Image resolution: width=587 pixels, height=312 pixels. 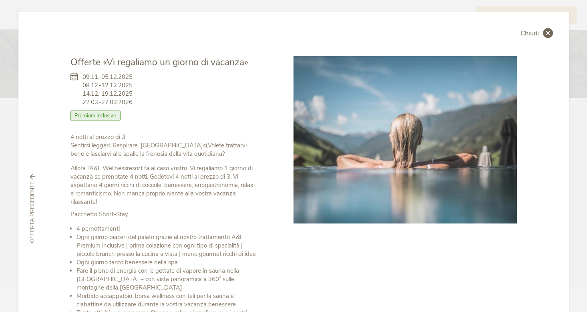 What do you see at coordinates (96, 116) in the screenshot?
I see `span: Premium Inclusive` at bounding box center [96, 116].